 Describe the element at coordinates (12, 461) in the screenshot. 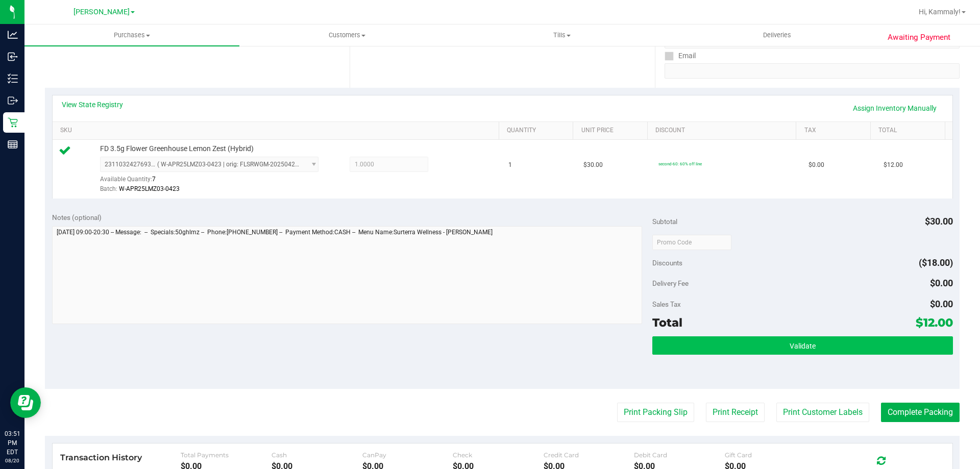

I see `p: 08/20` at that location.